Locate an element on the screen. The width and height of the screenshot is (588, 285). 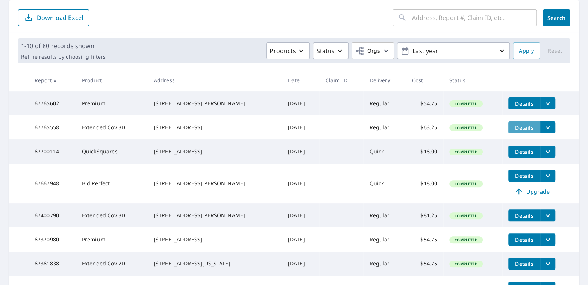
button: filesDropdownBtn-67400790 is located at coordinates (548, 216).